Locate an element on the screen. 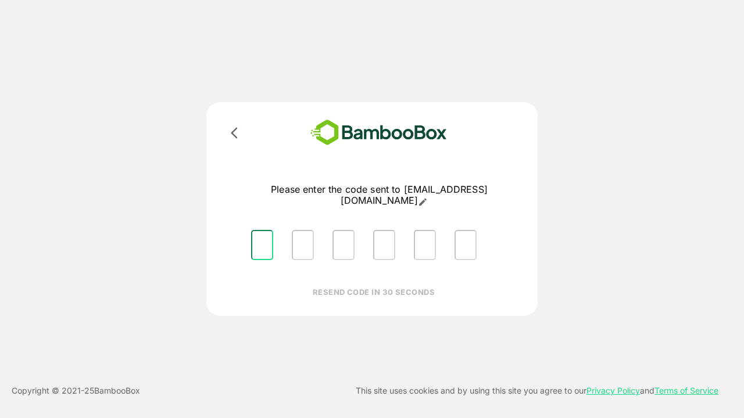 This screenshot has width=744, height=418. p: Copyright © 2021- 25 BambooBox is located at coordinates (76, 391).